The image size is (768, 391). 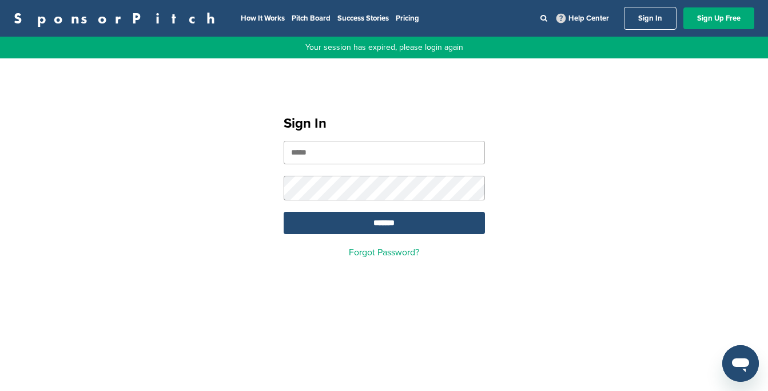 I want to click on a: Help Center, so click(x=583, y=18).